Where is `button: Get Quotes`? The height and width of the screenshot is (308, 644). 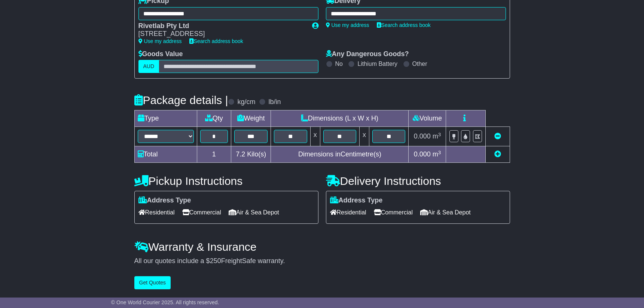 button: Get Quotes is located at coordinates (153, 282).